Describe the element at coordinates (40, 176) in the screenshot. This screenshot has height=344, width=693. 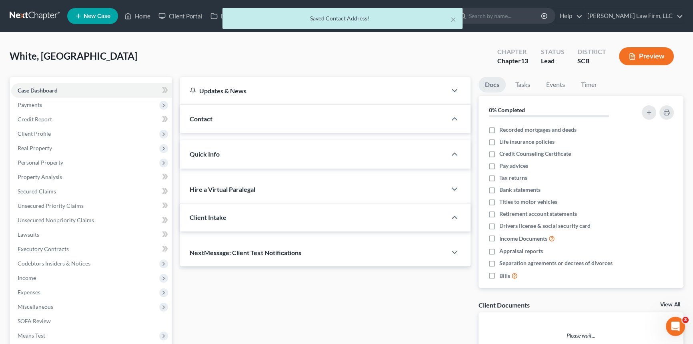
I see `span: Property Analysis` at that location.